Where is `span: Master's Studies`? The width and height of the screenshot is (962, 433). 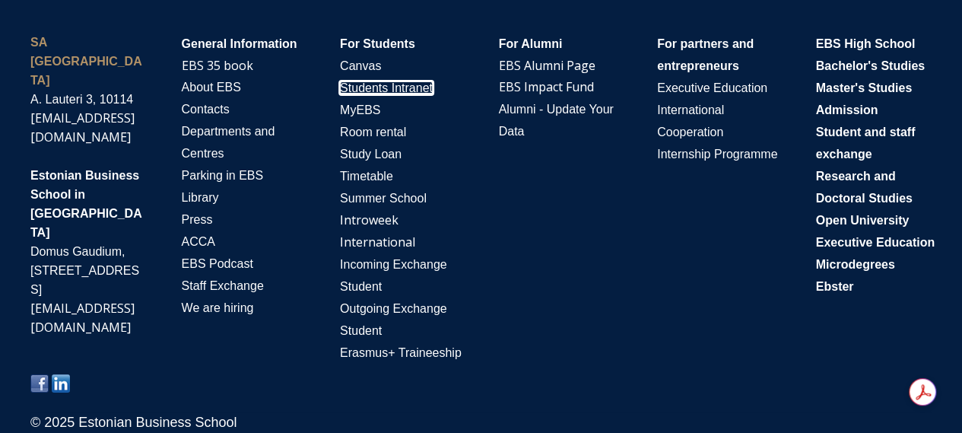
span: Master's Studies is located at coordinates (864, 87).